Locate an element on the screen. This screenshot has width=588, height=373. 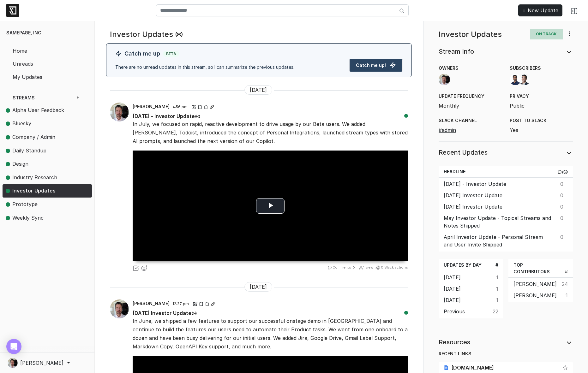
span: Update Frequency is located at coordinates (470, 96).